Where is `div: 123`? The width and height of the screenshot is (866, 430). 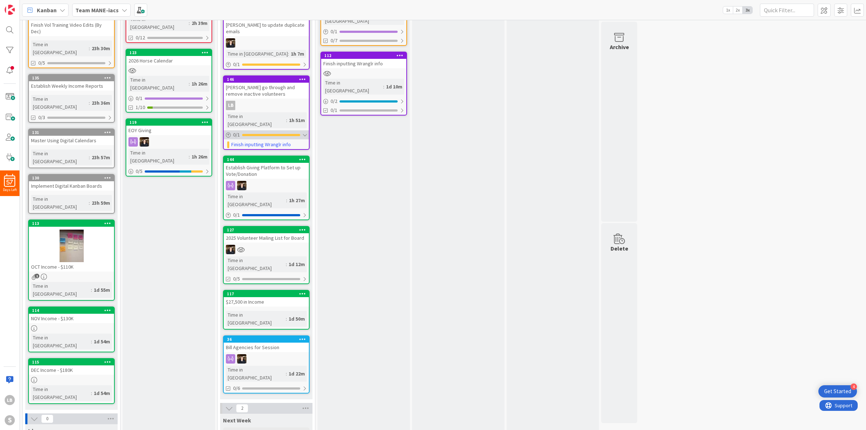 div: 123 is located at coordinates (170, 53).